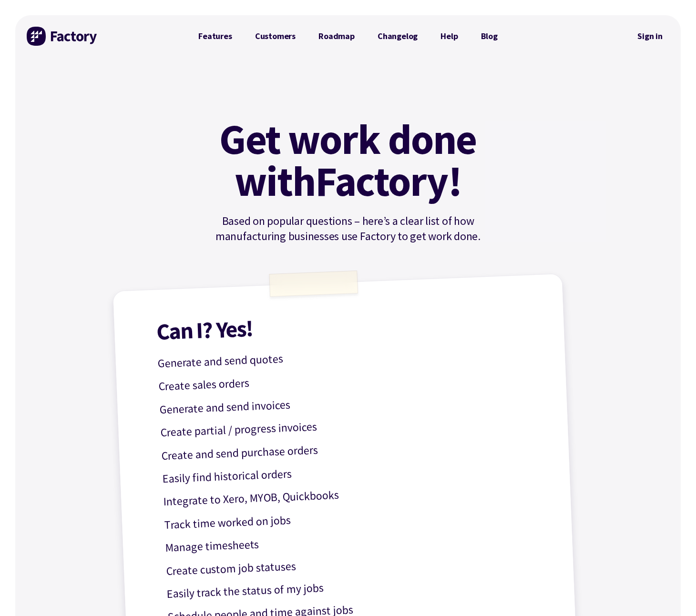 The width and height of the screenshot is (696, 616). Describe the element at coordinates (348, 229) in the screenshot. I see `p: Based on popular questions – here’s a clear list of how manufacturing businesses use Factory to g...` at that location.